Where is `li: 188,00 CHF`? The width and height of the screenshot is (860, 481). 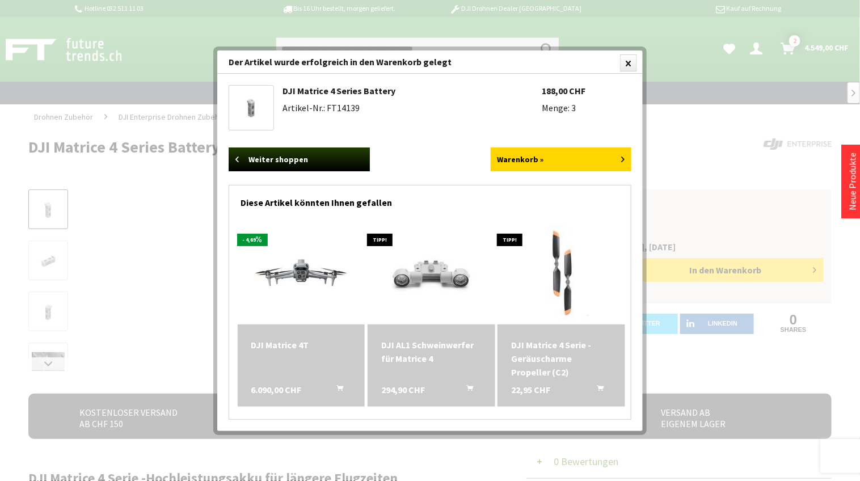
li: 188,00 CHF is located at coordinates (587, 91).